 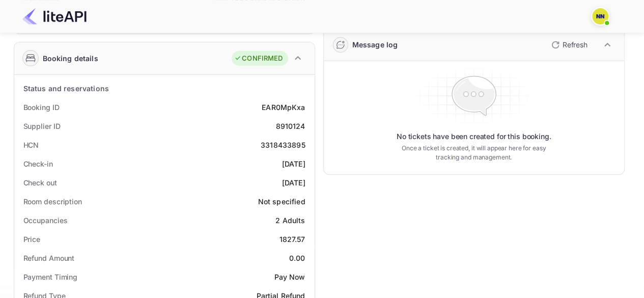 What do you see at coordinates (41, 182) in the screenshot?
I see `div: Check out` at bounding box center [41, 182].